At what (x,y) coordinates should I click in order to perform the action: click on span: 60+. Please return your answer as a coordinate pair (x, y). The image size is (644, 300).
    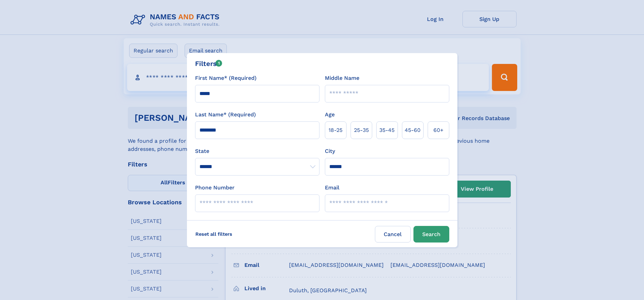
    Looking at the image, I should click on (438, 130).